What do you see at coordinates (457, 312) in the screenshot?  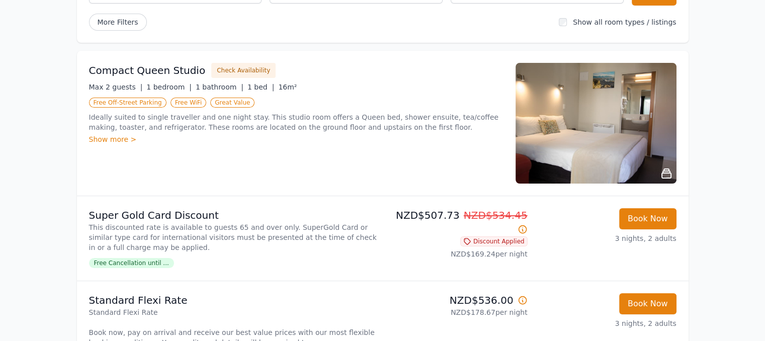 I see `p: NZD$178.67 per night` at bounding box center [457, 312].